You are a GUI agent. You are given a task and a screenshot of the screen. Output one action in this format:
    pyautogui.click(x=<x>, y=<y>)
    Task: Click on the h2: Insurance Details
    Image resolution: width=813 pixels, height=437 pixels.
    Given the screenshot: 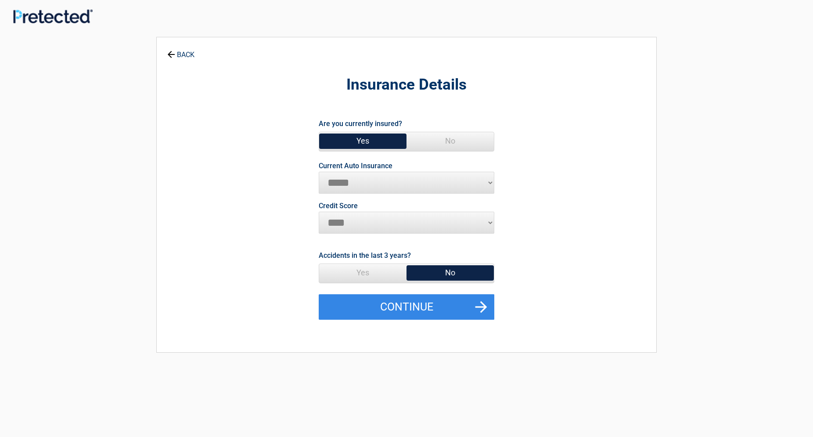 What is the action you would take?
    pyautogui.click(x=406, y=85)
    